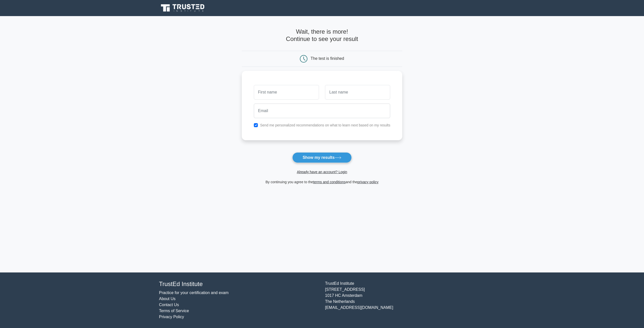  Describe the element at coordinates (325, 125) in the screenshot. I see `label: Send me personalized recommendations on what to learn next based on my results` at that location.